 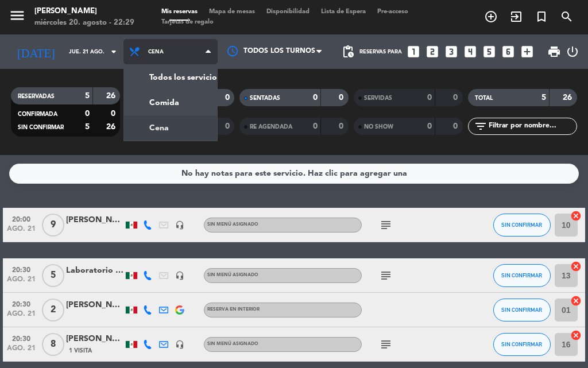 What do you see at coordinates (532, 126) in the screenshot?
I see `input: Filtrar por nombre...` at bounding box center [532, 126].